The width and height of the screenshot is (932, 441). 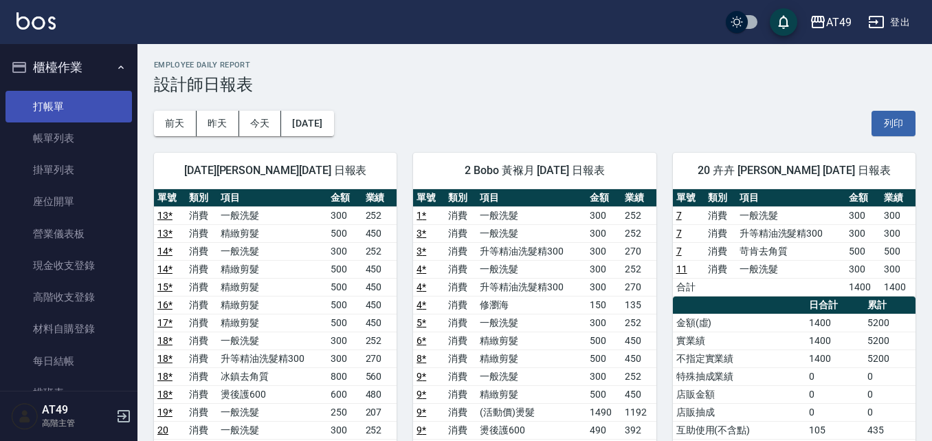 I want to click on td: 600, so click(x=344, y=394).